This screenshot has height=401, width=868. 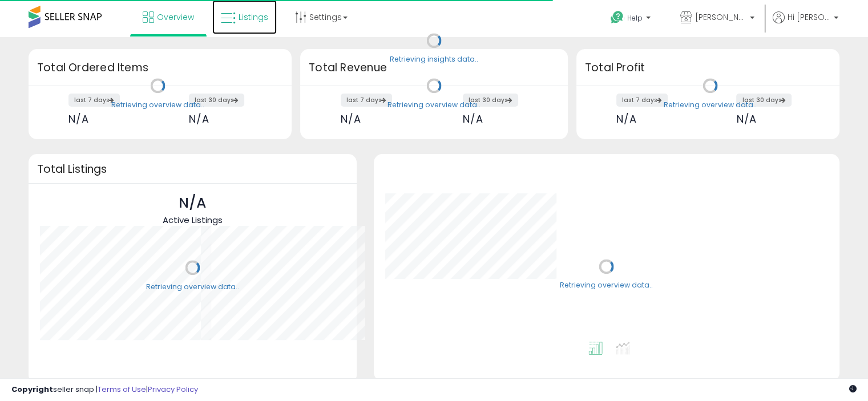 I want to click on span: Overview, so click(x=175, y=17).